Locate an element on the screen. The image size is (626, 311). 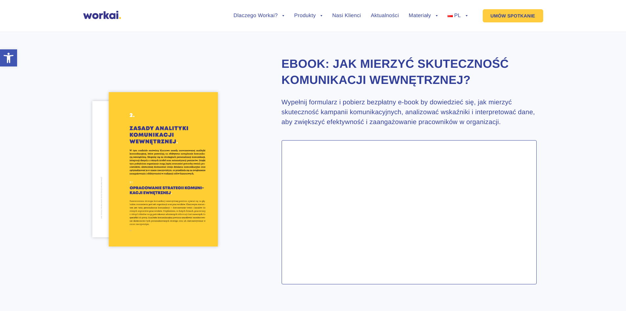
a: Nasi Klienci is located at coordinates (346, 16).